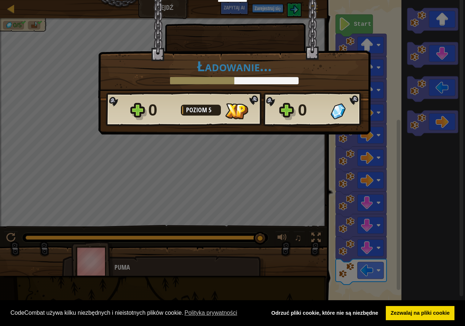 The width and height of the screenshot is (465, 326). Describe the element at coordinates (210, 110) in the screenshot. I see `font: 5` at that location.